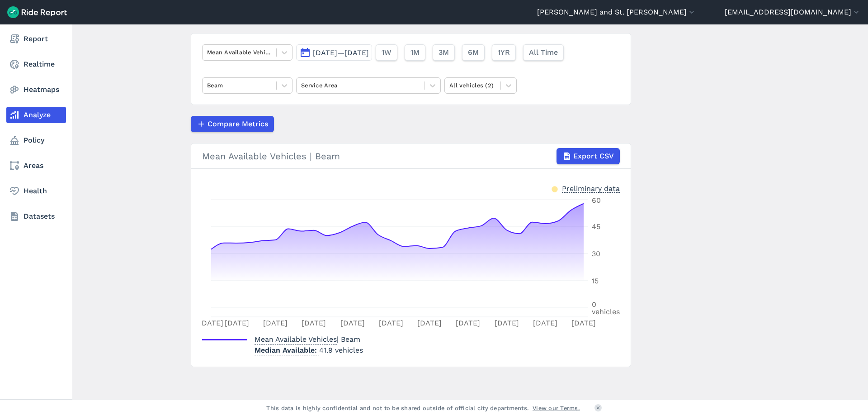  Describe the element at coordinates (595, 304) in the screenshot. I see `tspan: 0` at that location.